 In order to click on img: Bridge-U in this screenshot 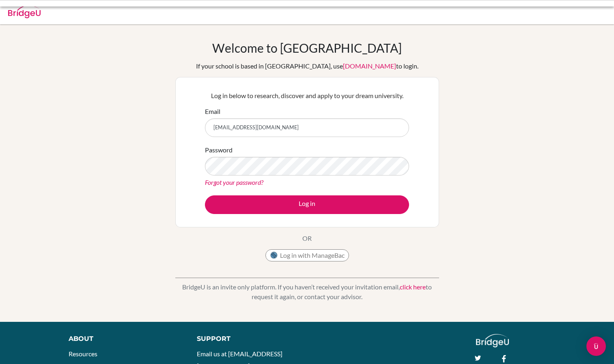, I will do `click(24, 12)`.